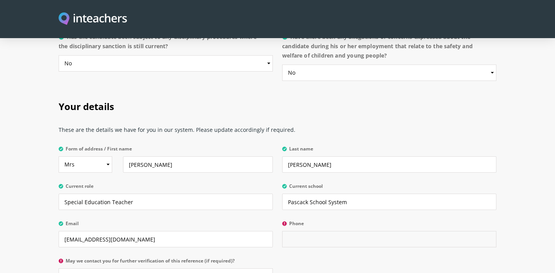 The height and width of the screenshot is (273, 555). What do you see at coordinates (93, 19) in the screenshot?
I see `img: Inteachers` at bounding box center [93, 19].